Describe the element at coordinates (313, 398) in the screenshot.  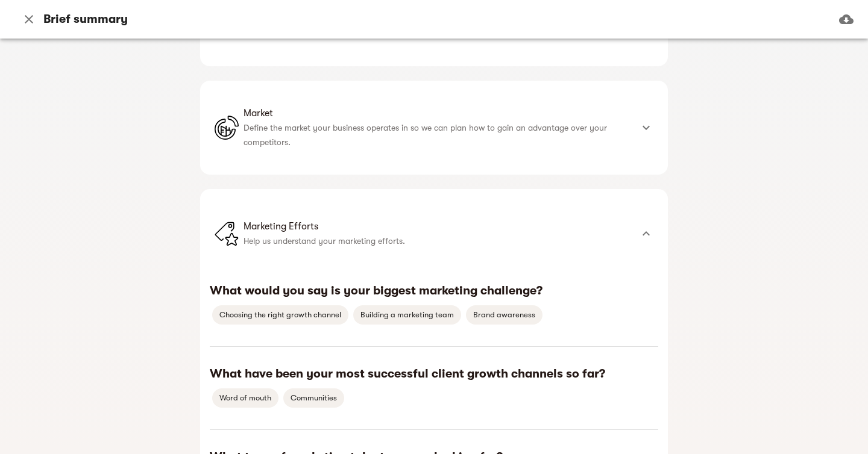
I see `span: Communities` at that location.